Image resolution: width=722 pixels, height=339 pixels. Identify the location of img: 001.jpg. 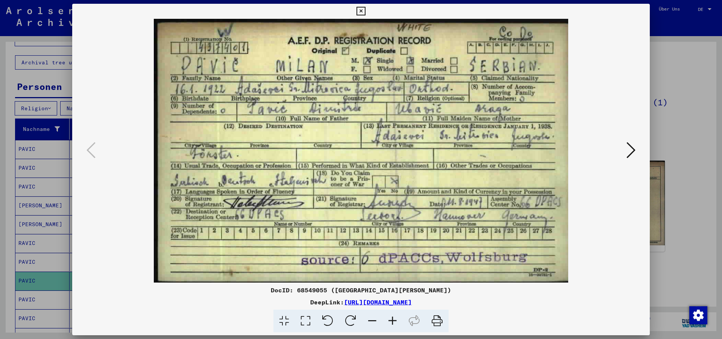
(361, 150).